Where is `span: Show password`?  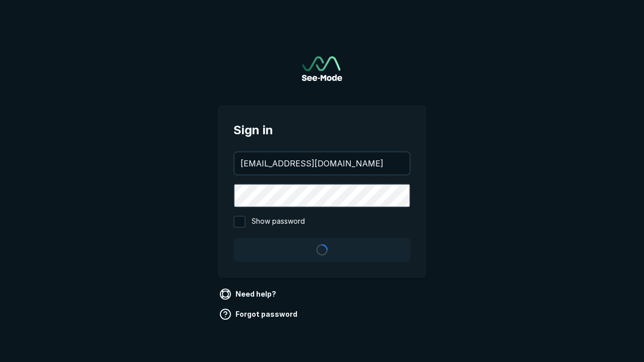 span: Show password is located at coordinates (278, 222).